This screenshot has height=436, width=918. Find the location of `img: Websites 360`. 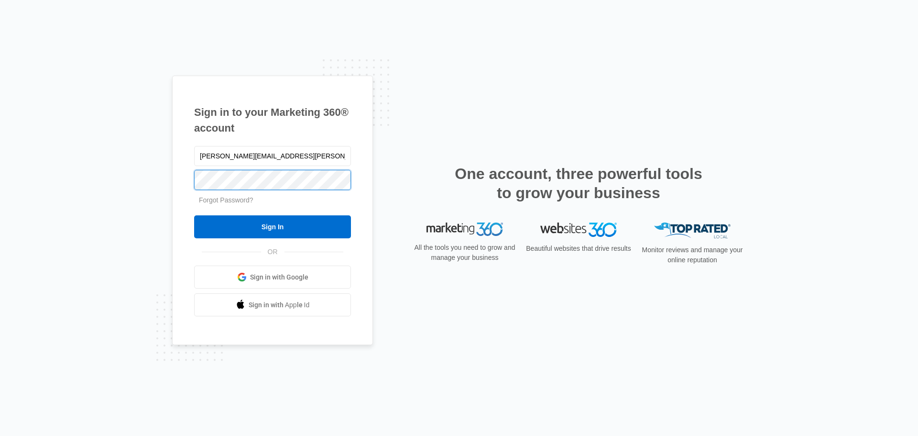

img: Websites 360 is located at coordinates (579, 229).